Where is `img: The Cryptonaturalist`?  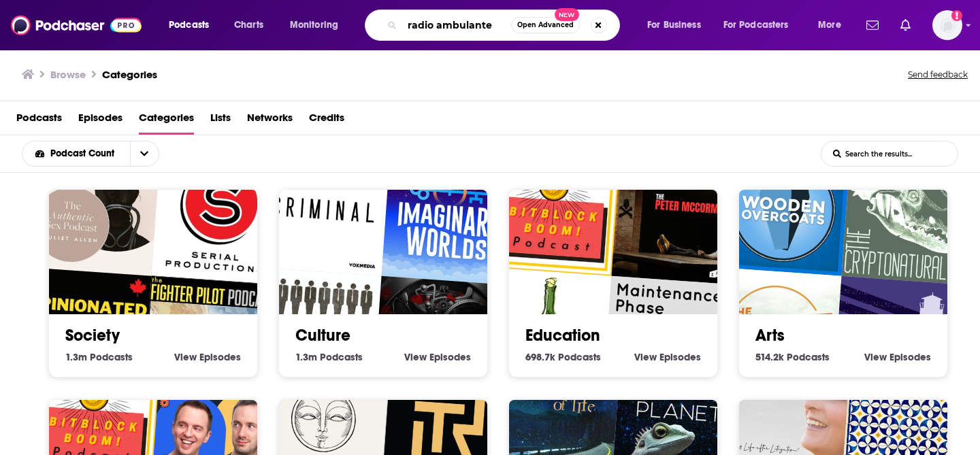
img: The Cryptonaturalist is located at coordinates (908, 218).